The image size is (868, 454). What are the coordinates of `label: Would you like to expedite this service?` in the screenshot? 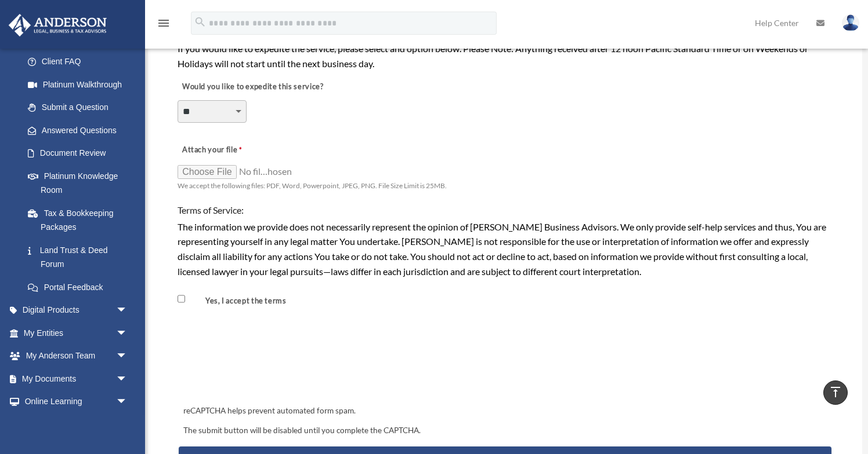 It's located at (252, 87).